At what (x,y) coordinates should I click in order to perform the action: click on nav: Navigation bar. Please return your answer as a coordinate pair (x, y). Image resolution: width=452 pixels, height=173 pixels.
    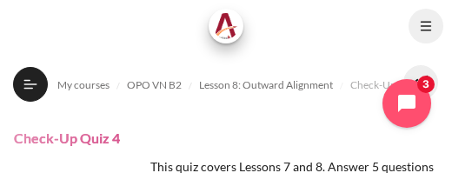
    Looking at the image, I should click on (226, 85).